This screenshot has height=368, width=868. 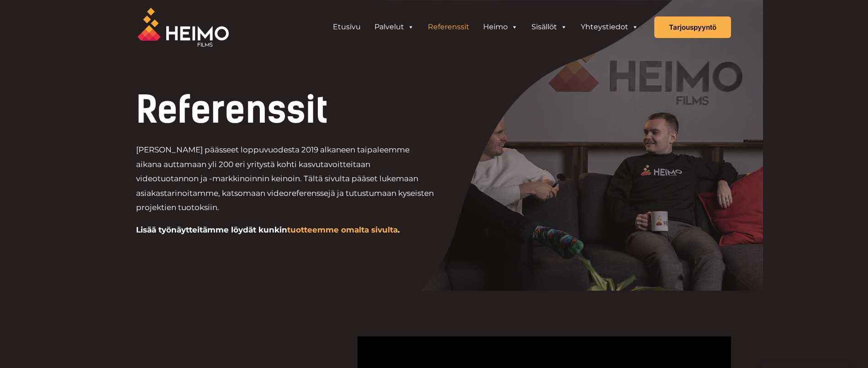 What do you see at coordinates (343, 230) in the screenshot?
I see `a: tuotteemme omalta sivulta` at bounding box center [343, 230].